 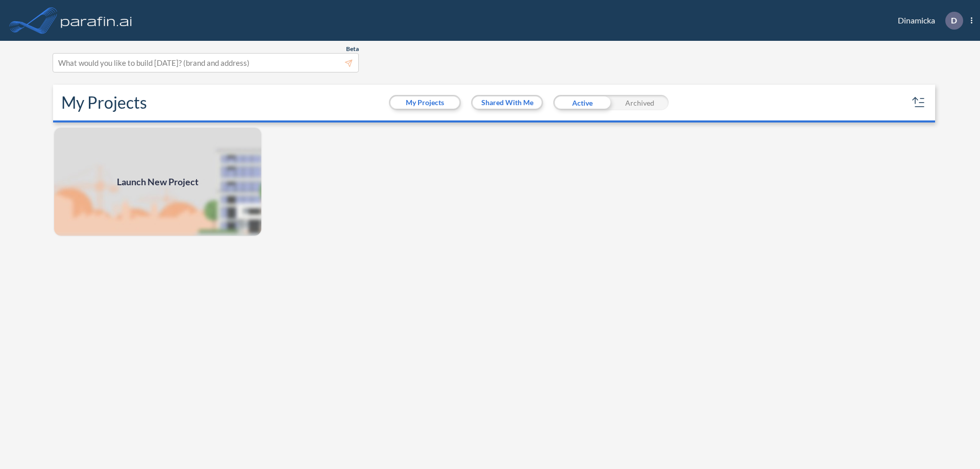 I want to click on button: sort, so click(x=919, y=103).